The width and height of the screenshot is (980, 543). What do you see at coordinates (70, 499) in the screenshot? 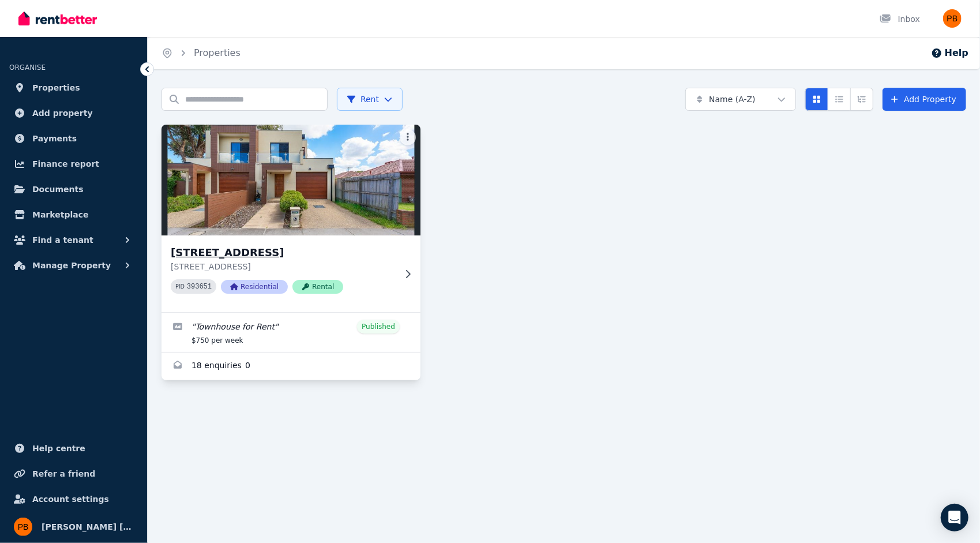
I see `span: Account settings` at bounding box center [70, 499].